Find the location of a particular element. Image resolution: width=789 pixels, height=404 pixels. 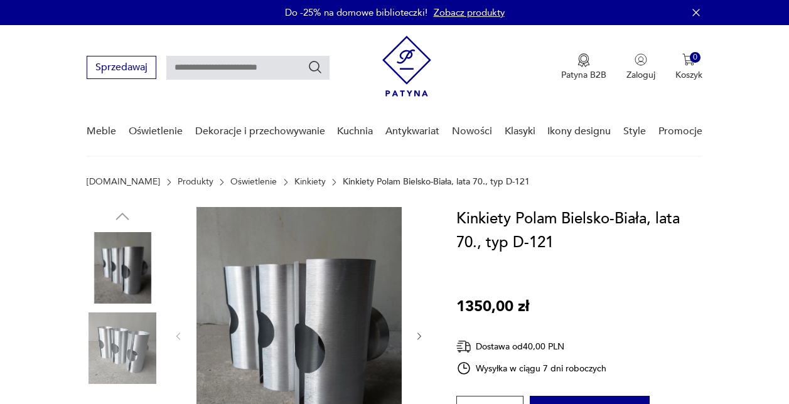

p: Patyna B2B is located at coordinates (584, 75).